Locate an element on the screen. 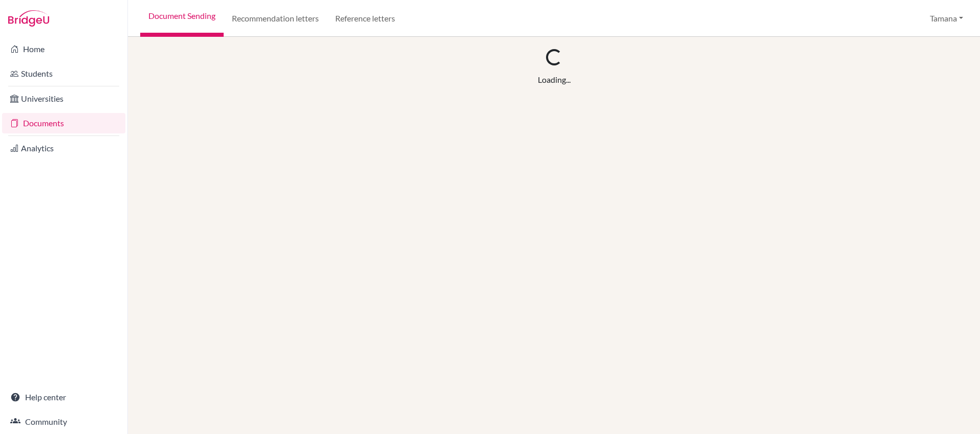 This screenshot has height=434, width=980. a: Community is located at coordinates (63, 422).